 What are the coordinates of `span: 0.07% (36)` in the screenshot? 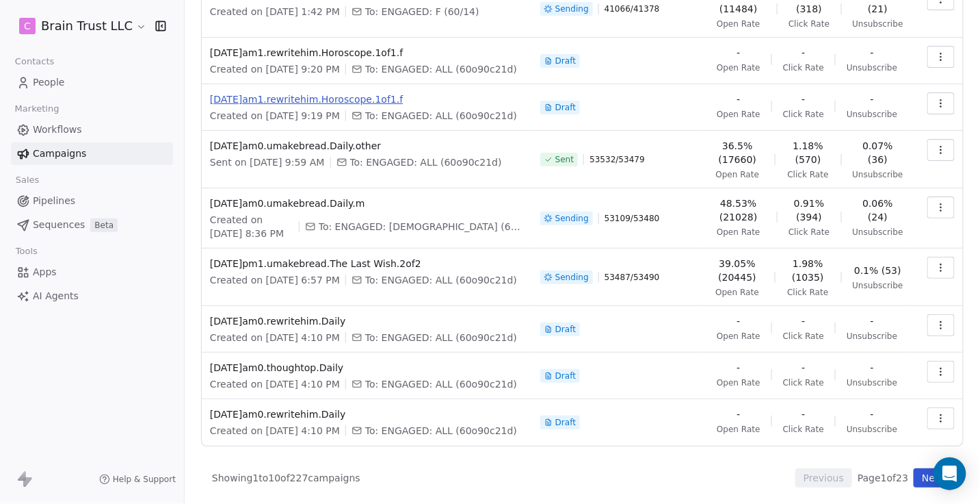 It's located at (878, 153).